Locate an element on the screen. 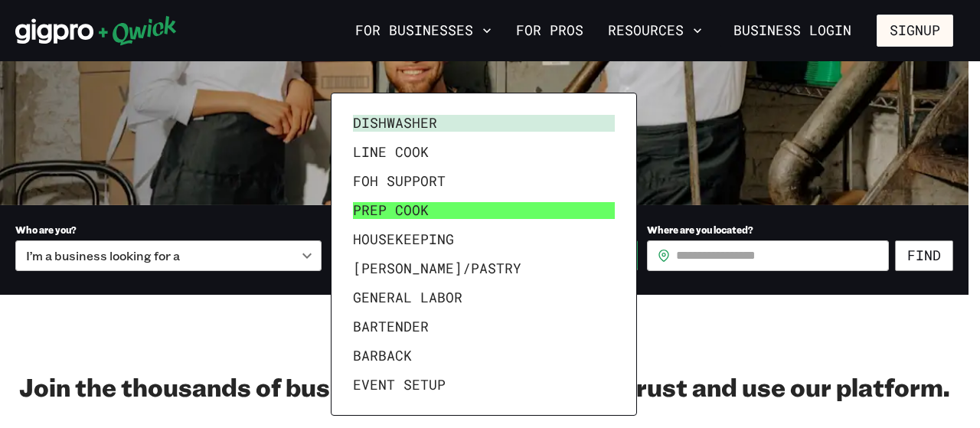 The height and width of the screenshot is (428, 980). li: FOH Support is located at coordinates (484, 181).